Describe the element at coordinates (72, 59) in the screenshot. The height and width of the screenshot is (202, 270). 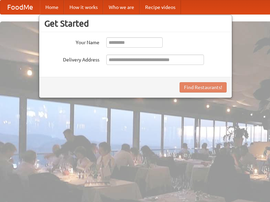
I see `label: Delivery Address` at that location.